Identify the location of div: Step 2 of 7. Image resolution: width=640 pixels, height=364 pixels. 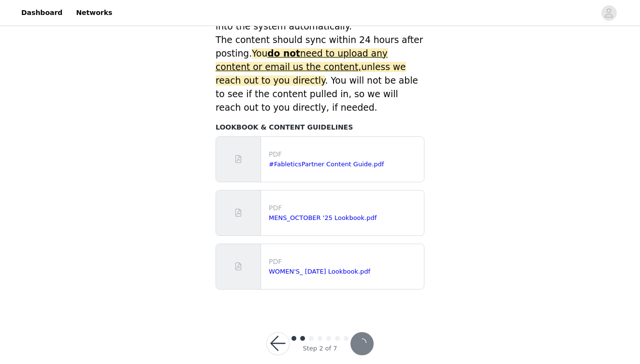
(320, 349).